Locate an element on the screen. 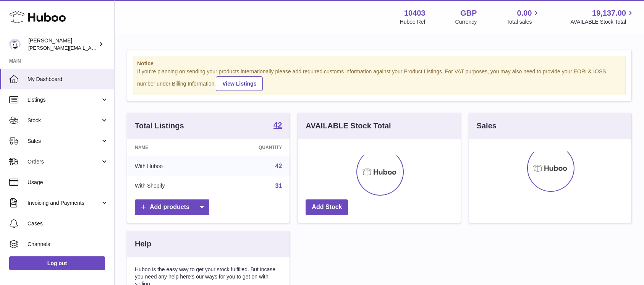 Image resolution: width=644 pixels, height=285 pixels. a: 0.00 Total sales is located at coordinates (523, 17).